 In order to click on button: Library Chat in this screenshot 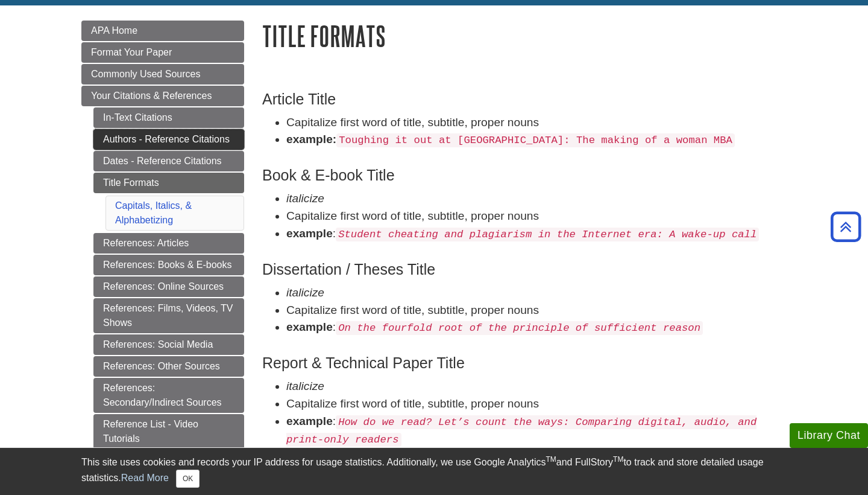, I will do `click(829, 435)`.